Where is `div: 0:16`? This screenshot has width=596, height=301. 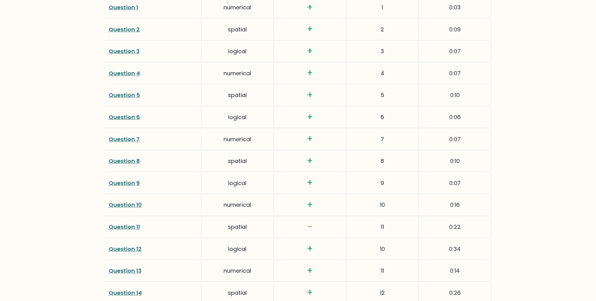 div: 0:16 is located at coordinates (455, 204).